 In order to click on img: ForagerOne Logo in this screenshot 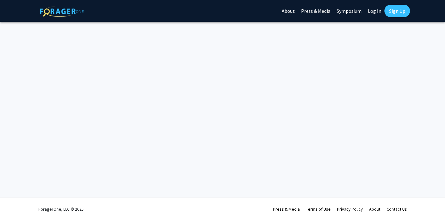, I will do `click(62, 11)`.